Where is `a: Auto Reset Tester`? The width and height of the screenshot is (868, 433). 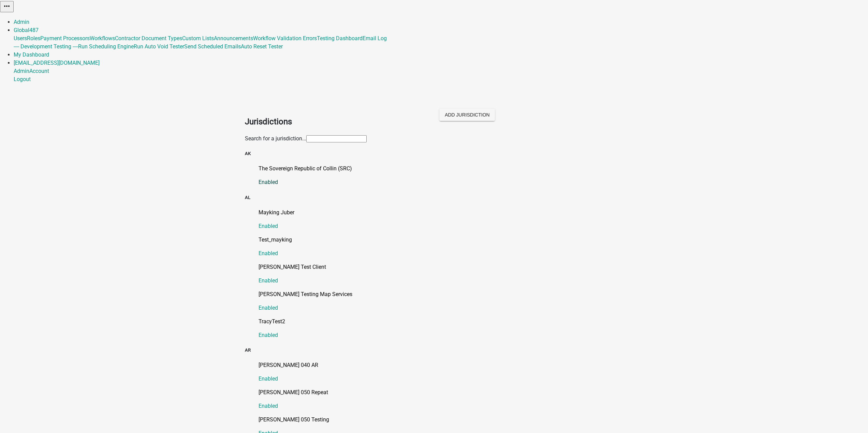 a: Auto Reset Tester is located at coordinates (261, 46).